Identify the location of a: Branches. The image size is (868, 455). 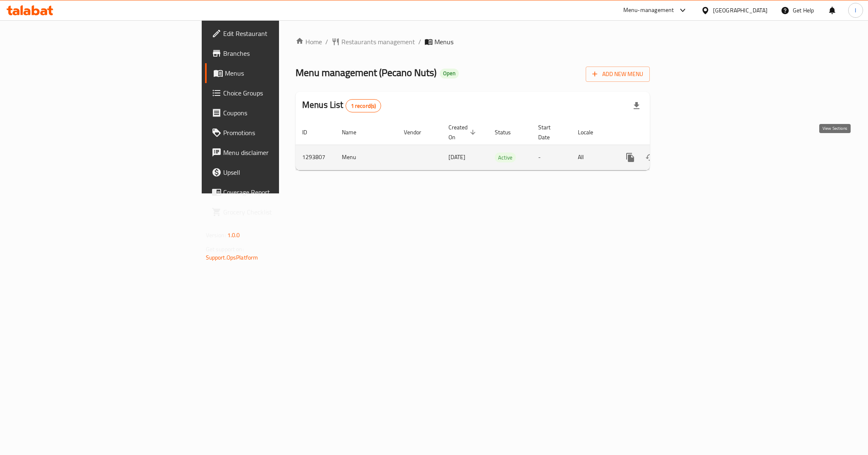
(275, 53).